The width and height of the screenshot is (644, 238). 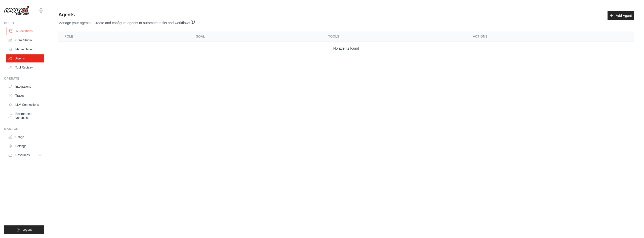 I want to click on a: Agents, so click(x=25, y=59).